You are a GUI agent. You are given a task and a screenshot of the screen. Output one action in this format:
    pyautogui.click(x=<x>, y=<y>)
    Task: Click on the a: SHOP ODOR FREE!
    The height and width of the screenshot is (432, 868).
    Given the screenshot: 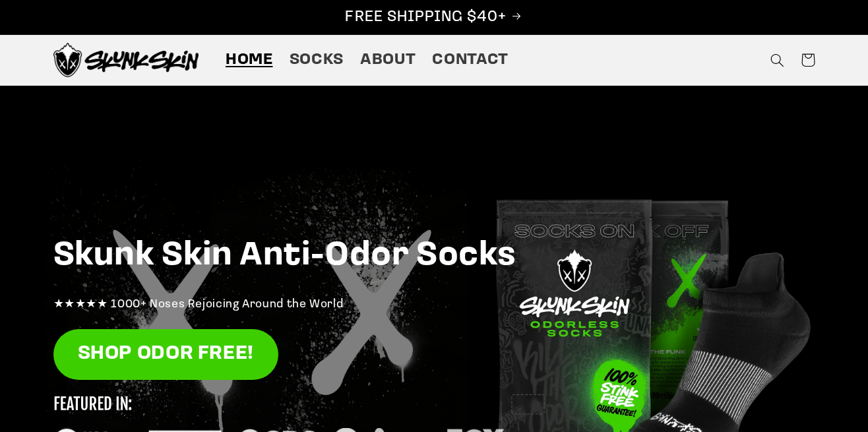 What is the action you would take?
    pyautogui.click(x=166, y=354)
    